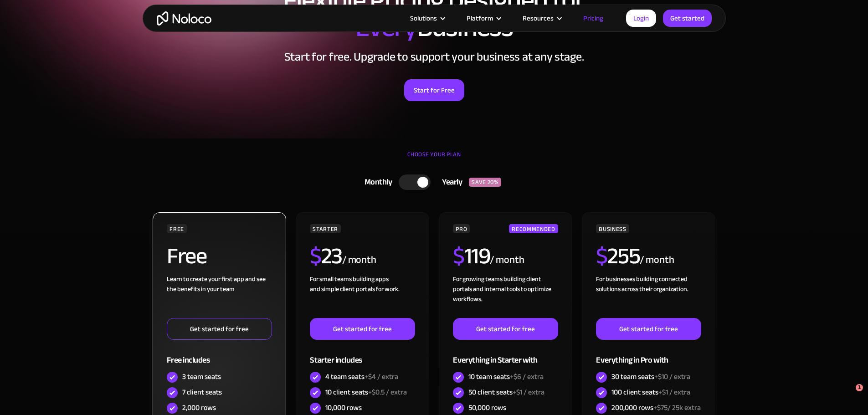 The image size is (868, 415). What do you see at coordinates (648, 354) in the screenshot?
I see `div: Everything in Pro with` at bounding box center [648, 354].